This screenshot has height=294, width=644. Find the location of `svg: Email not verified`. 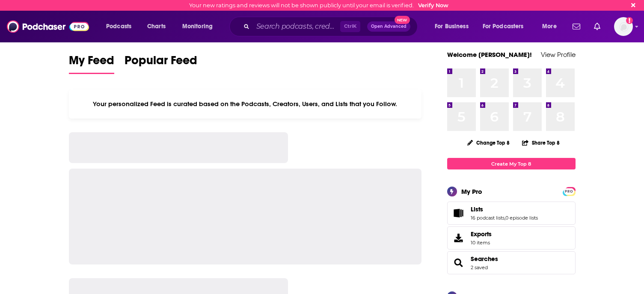

svg: Email not verified is located at coordinates (630, 20).